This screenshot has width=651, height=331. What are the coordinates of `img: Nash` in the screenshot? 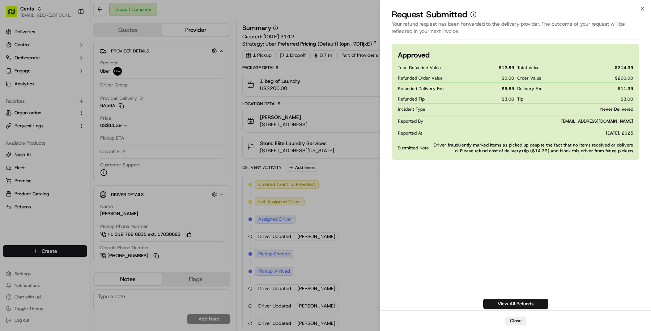 It's located at (14, 14).